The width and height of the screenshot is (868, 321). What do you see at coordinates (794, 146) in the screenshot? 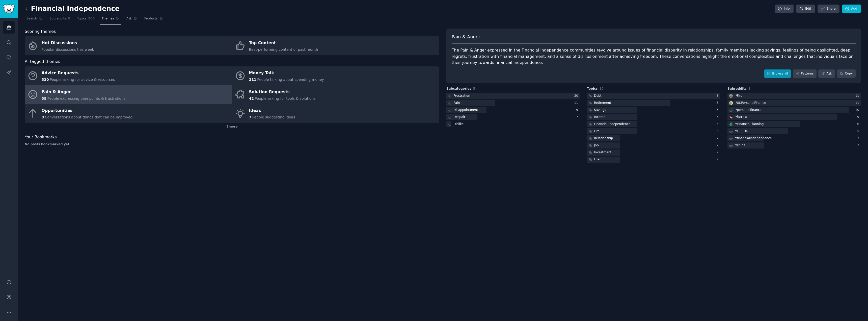
I see `a: r/Frugal3` at bounding box center [794, 146].